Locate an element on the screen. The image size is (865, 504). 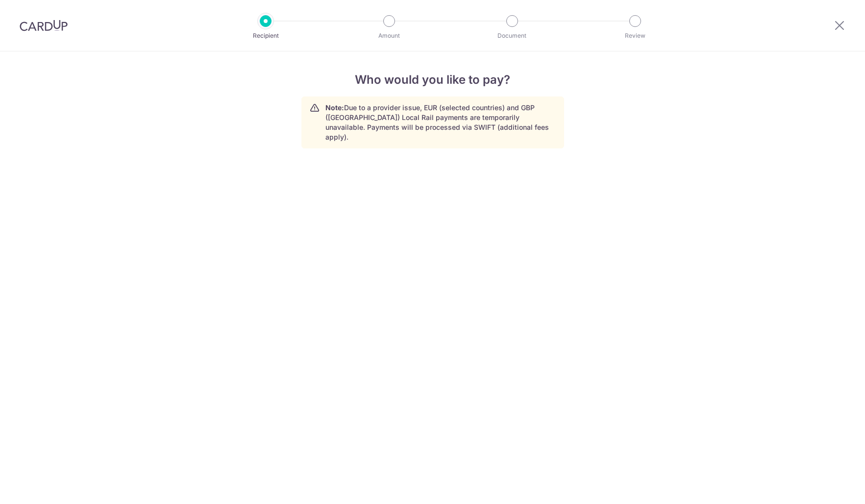
p: Document is located at coordinates (512, 36).